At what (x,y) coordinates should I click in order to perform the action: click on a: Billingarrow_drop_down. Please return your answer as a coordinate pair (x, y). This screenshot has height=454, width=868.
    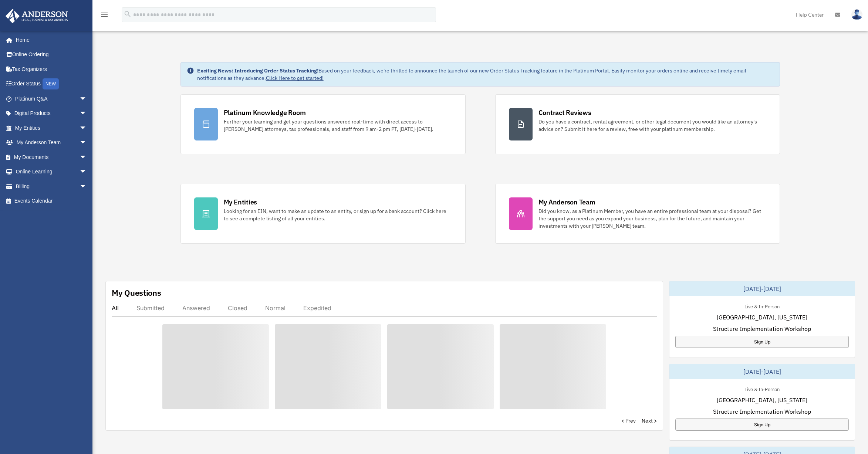
    Looking at the image, I should click on (51, 186).